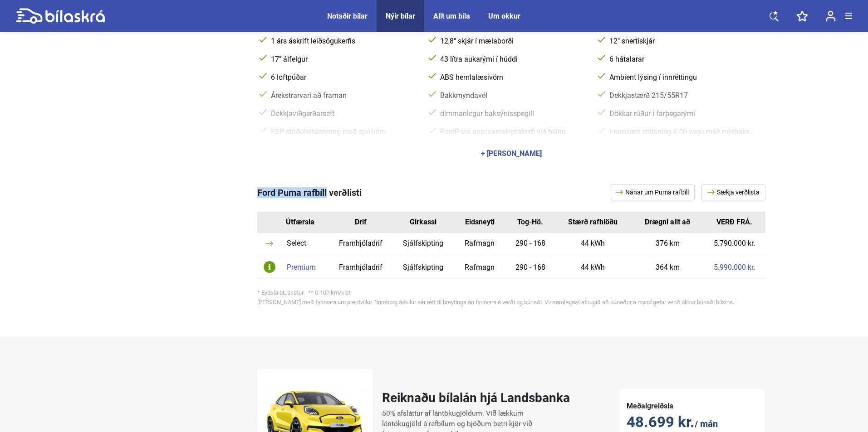 Image resolution: width=868 pixels, height=432 pixels. What do you see at coordinates (423, 222) in the screenshot?
I see `div: Girkassi` at bounding box center [423, 222].